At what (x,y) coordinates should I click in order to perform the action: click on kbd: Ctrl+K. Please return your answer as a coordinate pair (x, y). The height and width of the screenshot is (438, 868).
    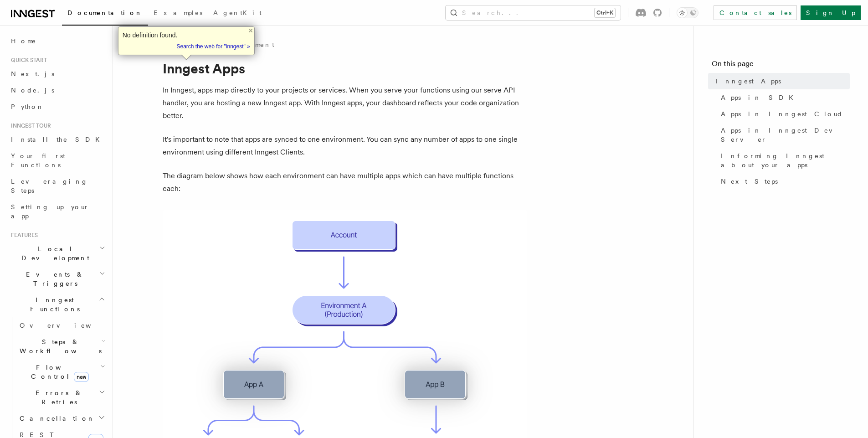
    Looking at the image, I should click on (605, 13).